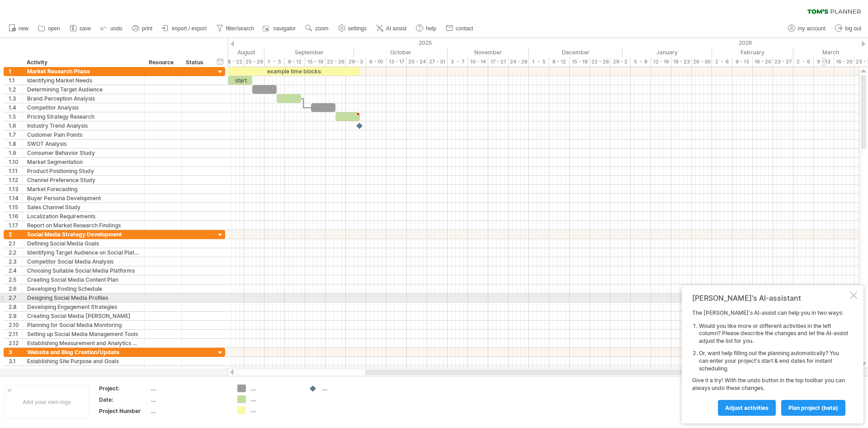 This screenshot has height=428, width=868. I want to click on div: 5 - 9, so click(640, 62).